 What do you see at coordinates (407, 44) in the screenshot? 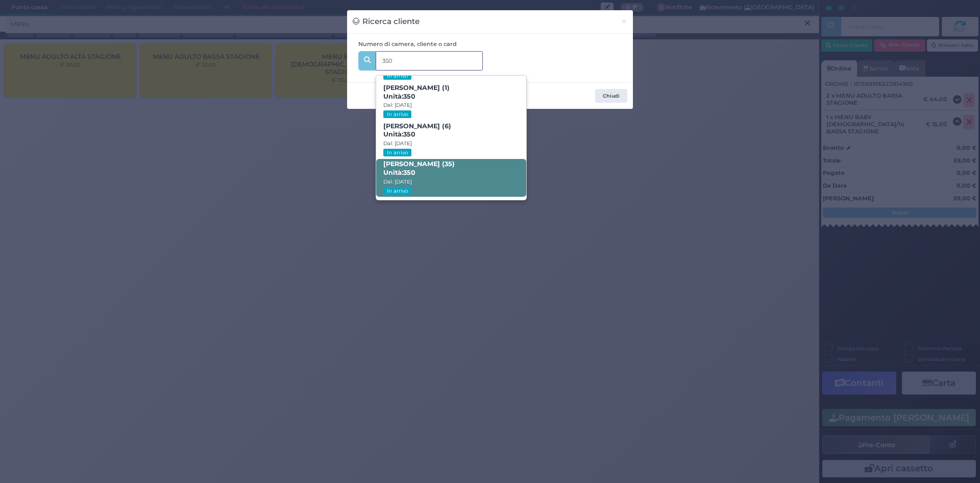
I see `label: Numero di camera, cliente o card` at bounding box center [407, 44].